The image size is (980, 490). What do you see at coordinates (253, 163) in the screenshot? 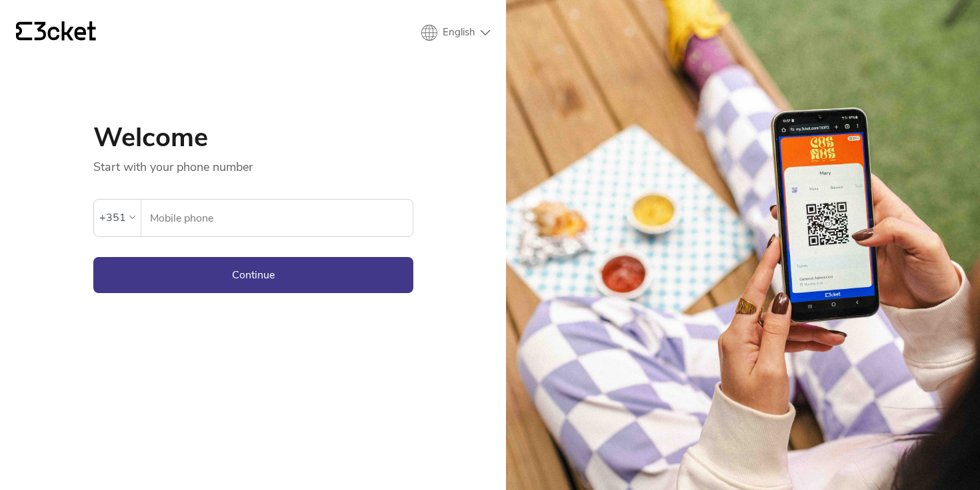
I see `p: Start with your phone number` at bounding box center [253, 163].